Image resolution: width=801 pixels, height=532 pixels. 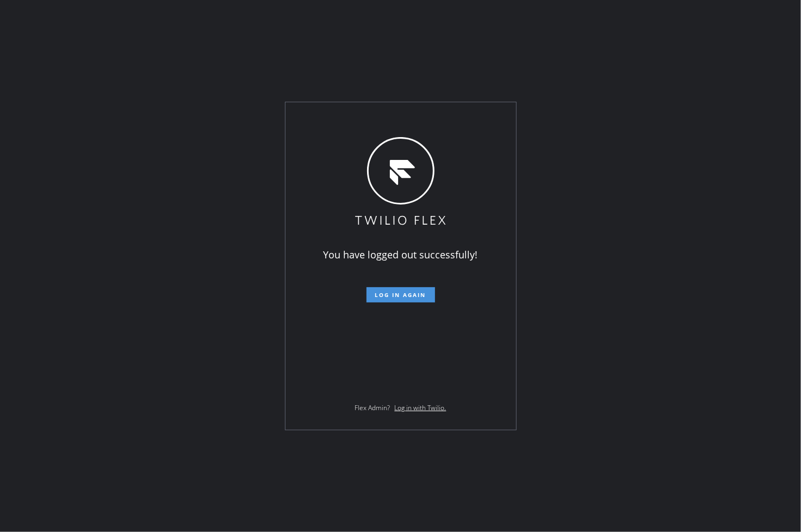 I want to click on span: Flex Admin?, so click(x=373, y=407).